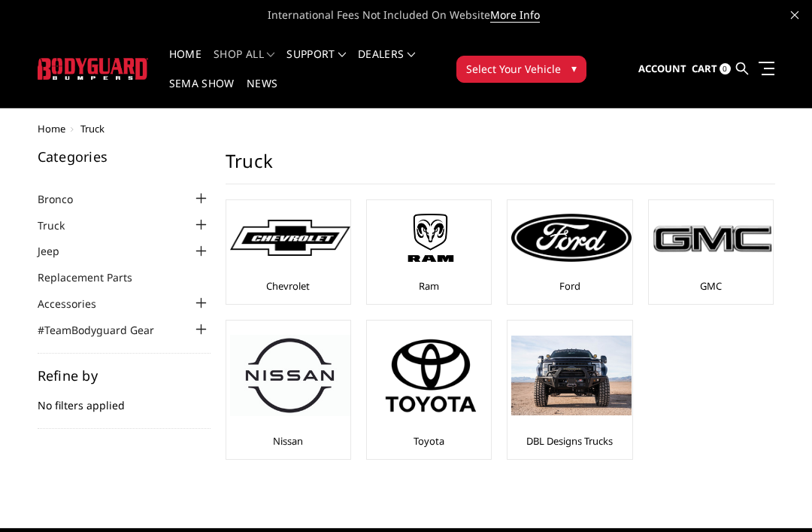 The height and width of the screenshot is (532, 812). I want to click on a: SEMA Show, so click(201, 93).